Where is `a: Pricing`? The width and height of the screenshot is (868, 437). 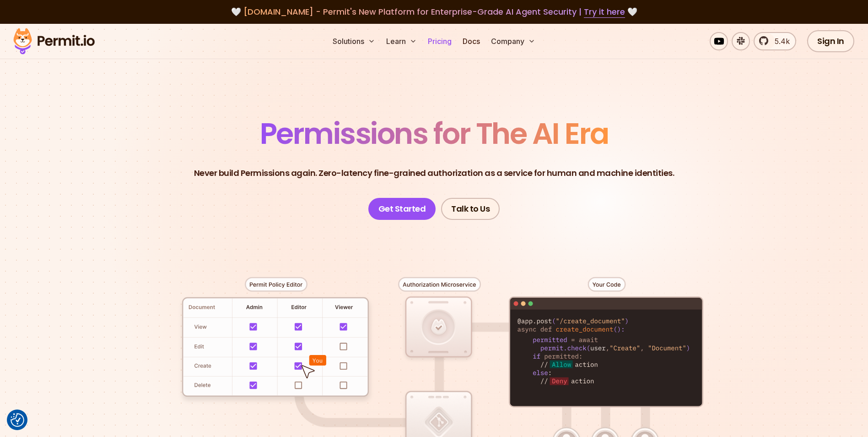 a: Pricing is located at coordinates (440, 41).